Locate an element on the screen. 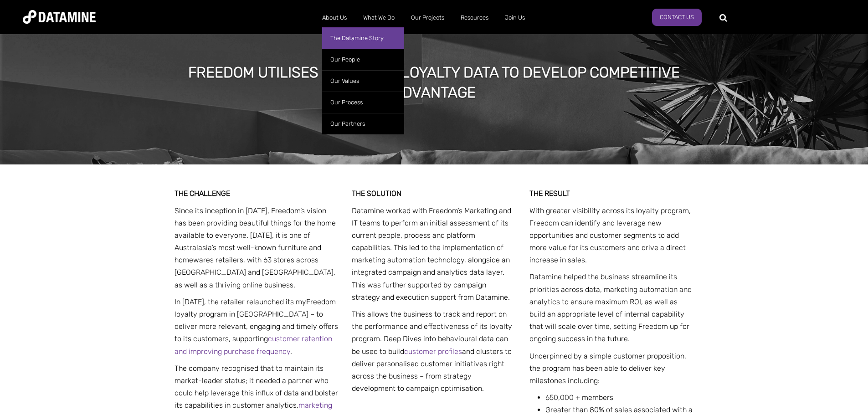 The image size is (868, 415). span: Datamine helped the business streamline its priorities across data, marketing automation and anal... is located at coordinates (610, 307).